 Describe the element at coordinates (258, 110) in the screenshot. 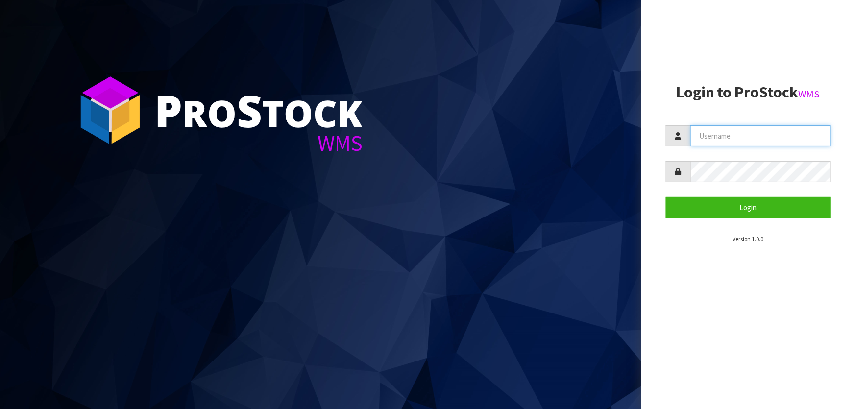

I see `div: ro tock` at that location.